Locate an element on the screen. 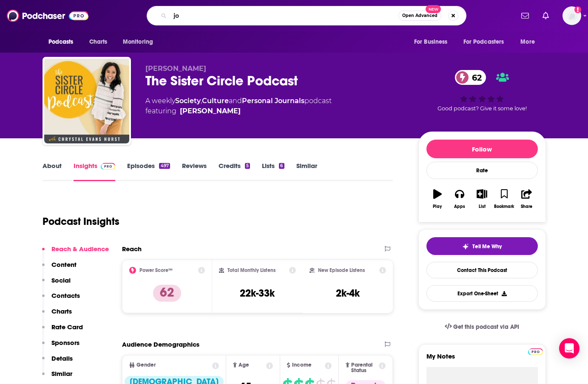  span: Income is located at coordinates (302, 365).